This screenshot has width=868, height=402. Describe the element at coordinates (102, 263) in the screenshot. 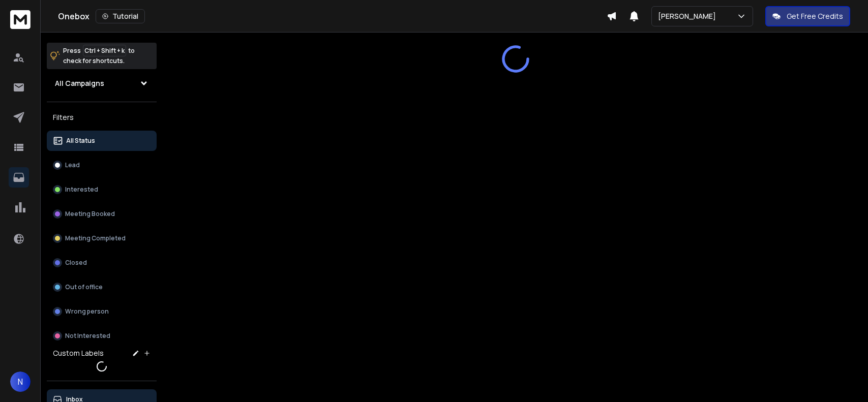

I see `button: Closed` at that location.